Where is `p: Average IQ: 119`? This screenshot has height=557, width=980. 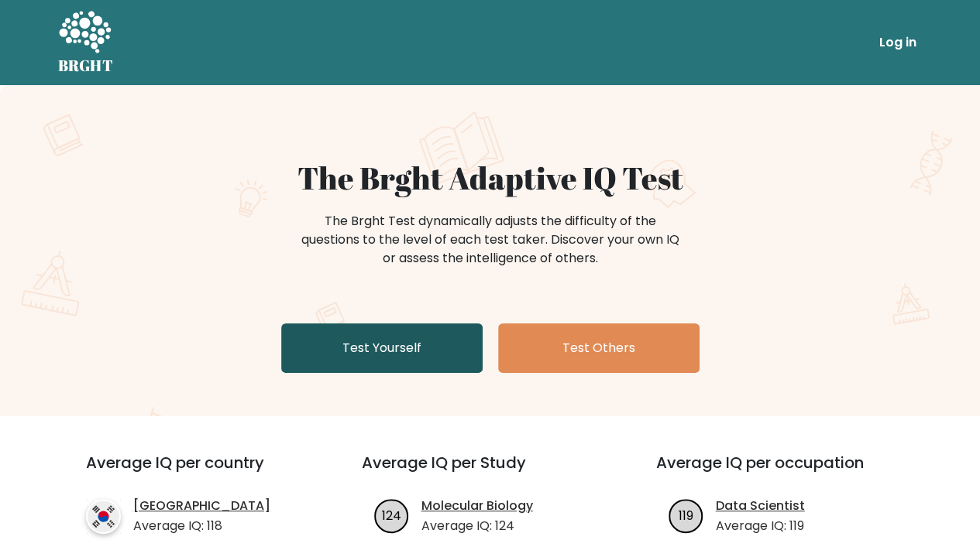 p: Average IQ: 119 is located at coordinates (760, 526).